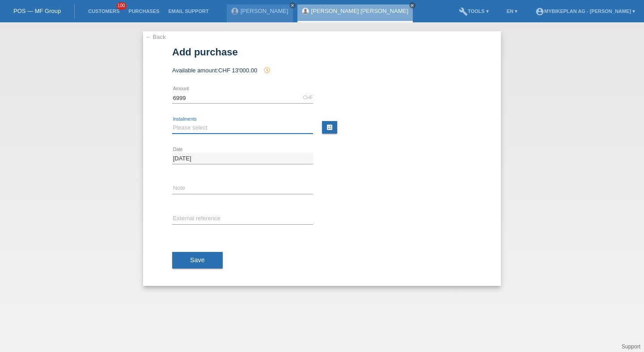  I want to click on a: Support, so click(631, 347).